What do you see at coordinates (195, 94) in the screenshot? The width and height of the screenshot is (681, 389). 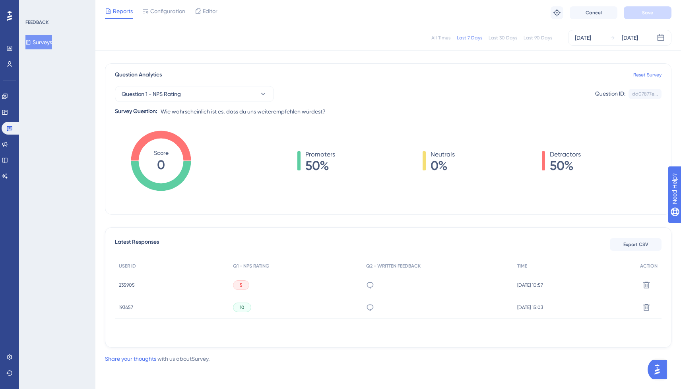 I see `button: Question 1 - NPS Rating` at bounding box center [195, 94].